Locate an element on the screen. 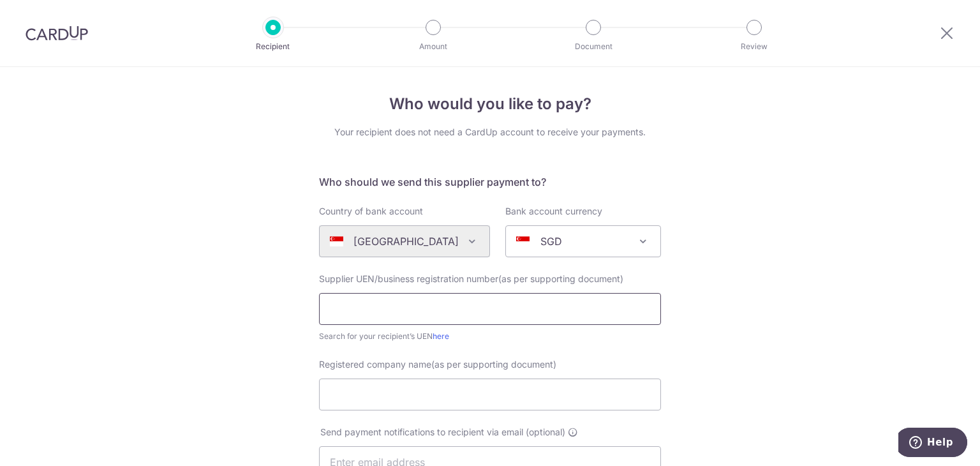 This screenshot has width=980, height=466. div: Search for your recipient’s UEN is located at coordinates (490, 336).